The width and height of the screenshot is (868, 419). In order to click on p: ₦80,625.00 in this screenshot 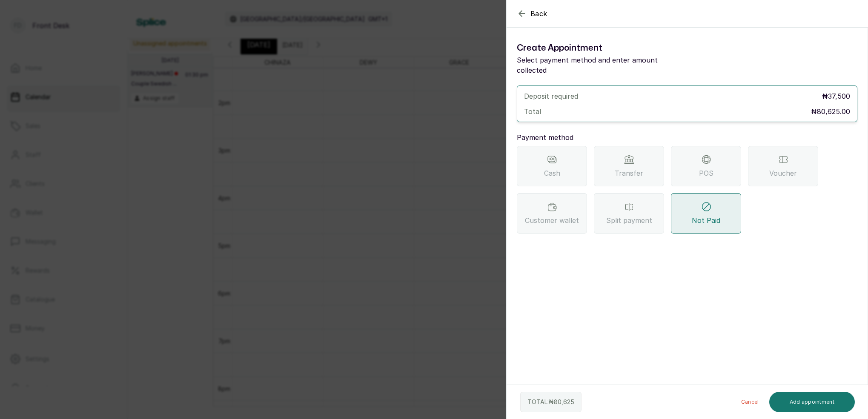, I will do `click(830, 112)`.